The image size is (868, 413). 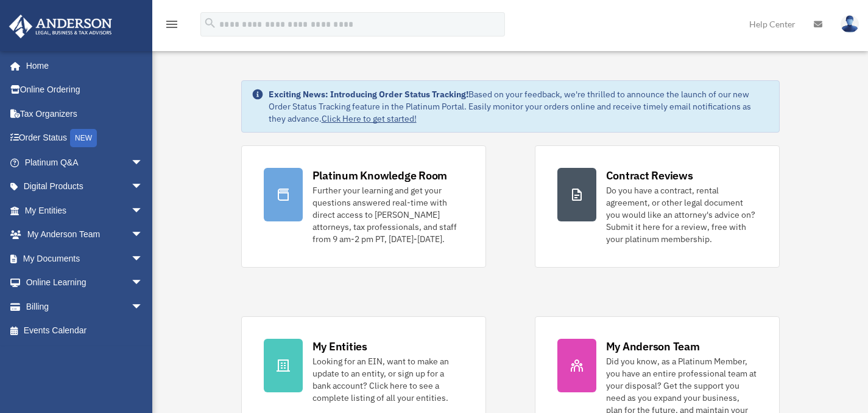 I want to click on a: Contract Reviews Do you have a contract, rental agreement, or other legal document you would like..., so click(x=658, y=206).